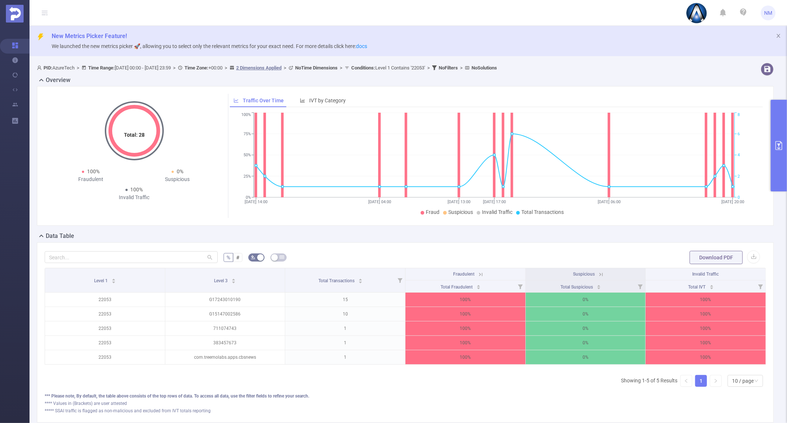 This screenshot has width=787, height=423. What do you see at coordinates (687, 381) in the screenshot?
I see `li: Previous Page` at bounding box center [687, 381].